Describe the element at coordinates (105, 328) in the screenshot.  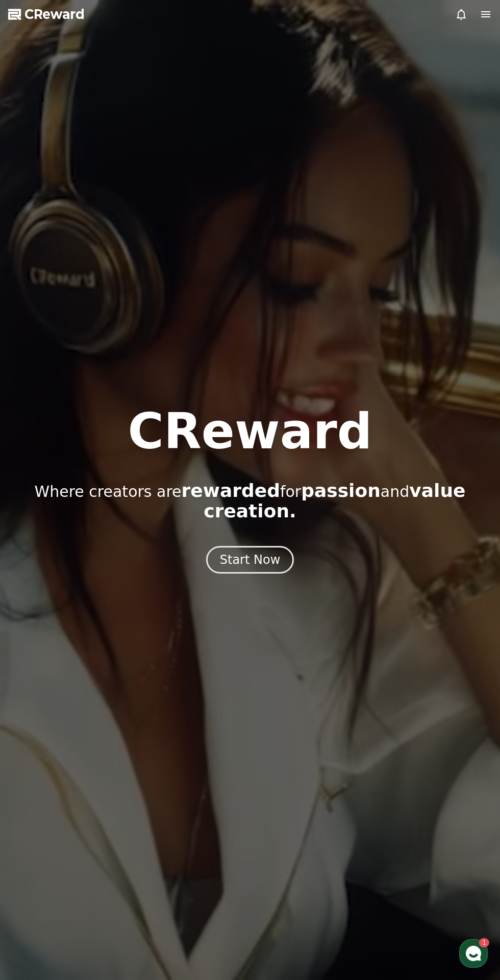
I see `span: 1` at that location.